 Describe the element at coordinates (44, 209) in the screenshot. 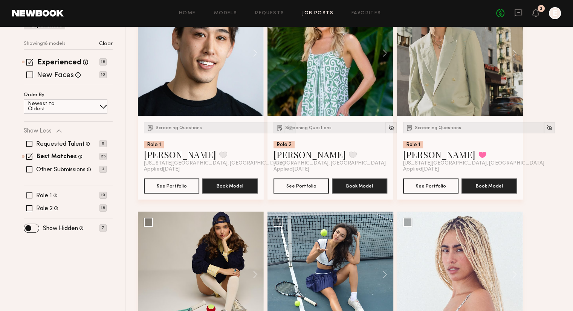

I see `label: Role 2` at that location.